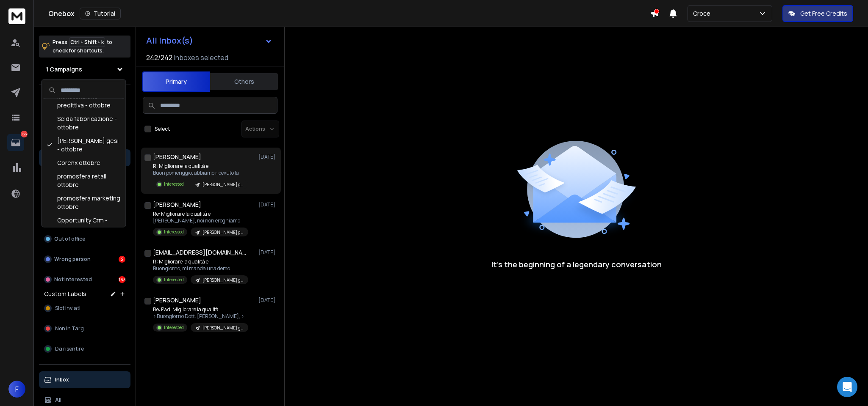 The height and width of the screenshot is (406, 868). I want to click on p: 165, so click(24, 134).